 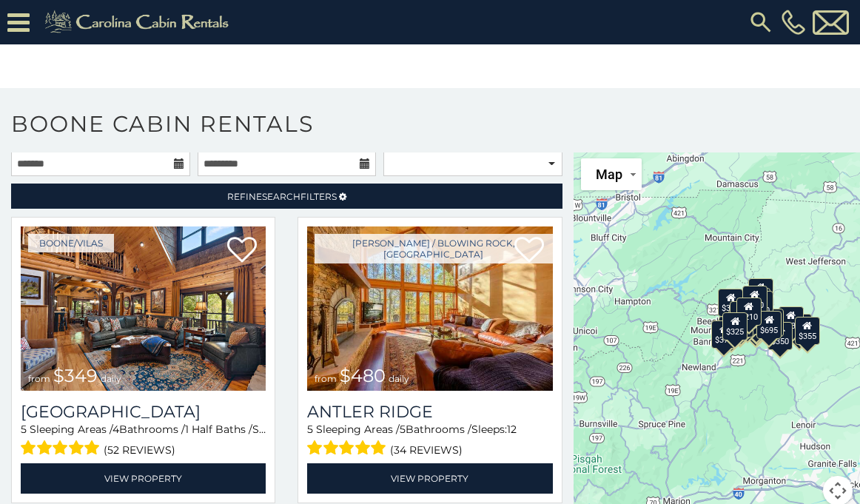 I want to click on img: Antler Ridge, so click(x=429, y=309).